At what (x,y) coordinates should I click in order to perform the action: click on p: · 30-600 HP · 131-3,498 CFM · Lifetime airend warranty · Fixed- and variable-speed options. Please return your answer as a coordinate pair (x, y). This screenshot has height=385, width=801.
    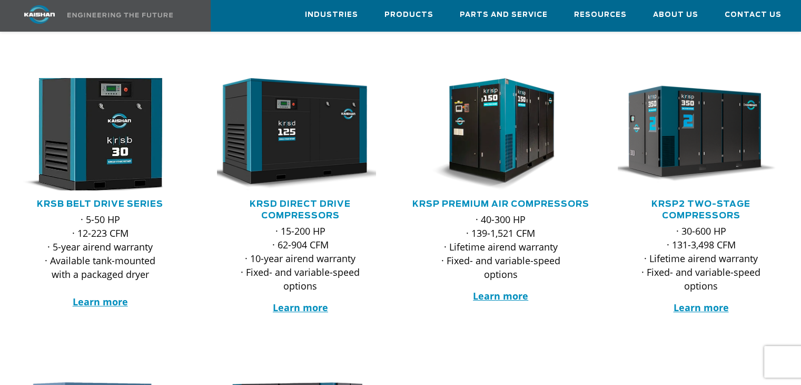
    Looking at the image, I should click on (701, 258).